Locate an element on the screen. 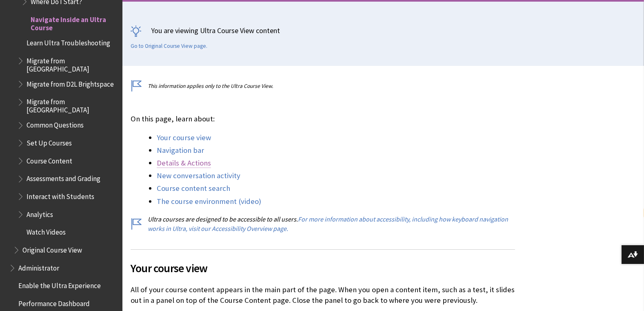  a: For more information about accessibility, including how keyboard navigation works in Ultra, visit... is located at coordinates (328, 223).